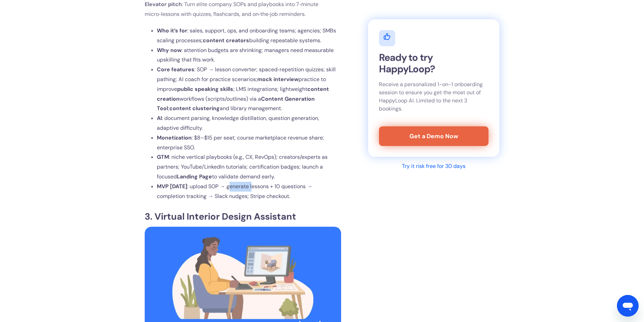  I want to click on strong: Why now, so click(169, 50).